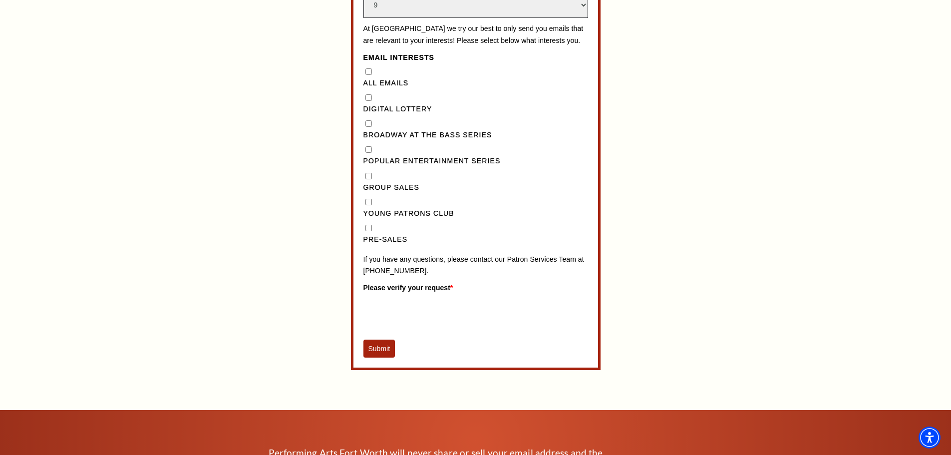 This screenshot has height=455, width=951. I want to click on label: Digital Lottery, so click(476, 109).